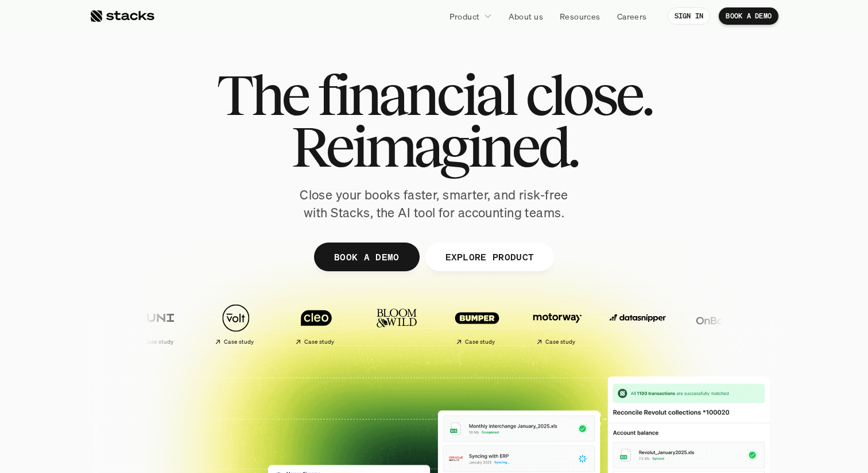 This screenshot has width=868, height=473. Describe the element at coordinates (262, 95) in the screenshot. I see `span: The` at that location.